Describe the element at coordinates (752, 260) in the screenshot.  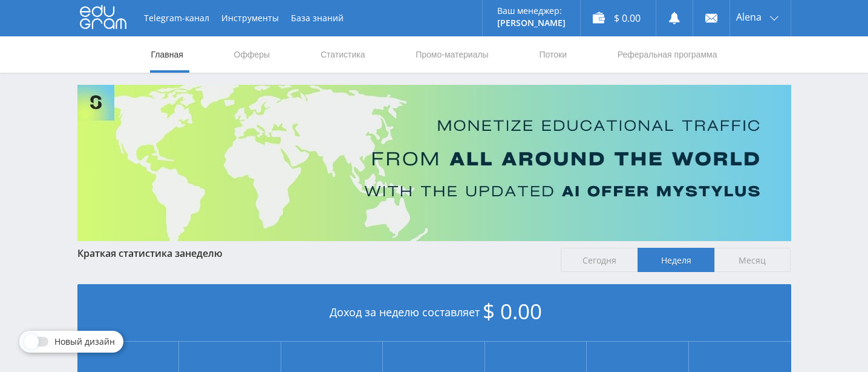
I see `span: Месяц` at that location.